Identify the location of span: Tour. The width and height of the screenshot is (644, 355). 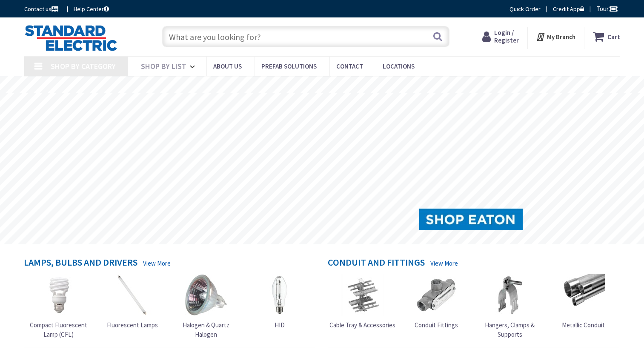
(607, 8).